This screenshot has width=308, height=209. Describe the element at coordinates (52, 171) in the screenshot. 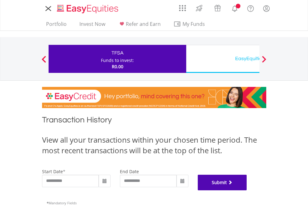

I see `label: start date` at that location.